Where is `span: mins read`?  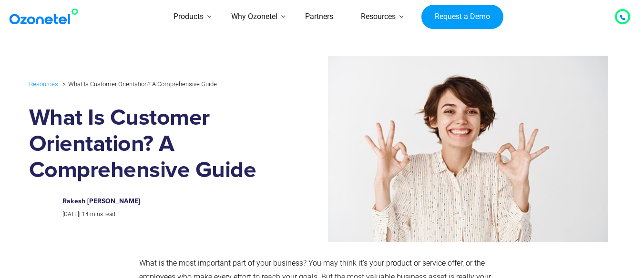
span: mins read is located at coordinates (103, 214).